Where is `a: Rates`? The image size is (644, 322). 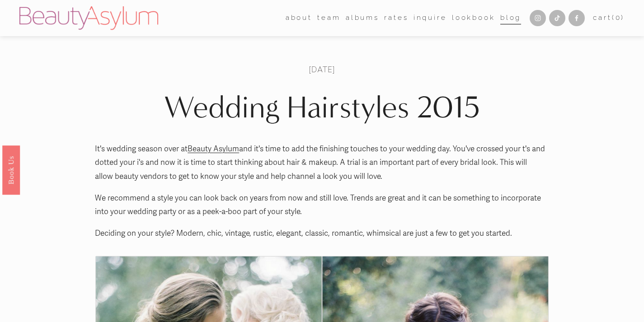 a: Rates is located at coordinates (396, 18).